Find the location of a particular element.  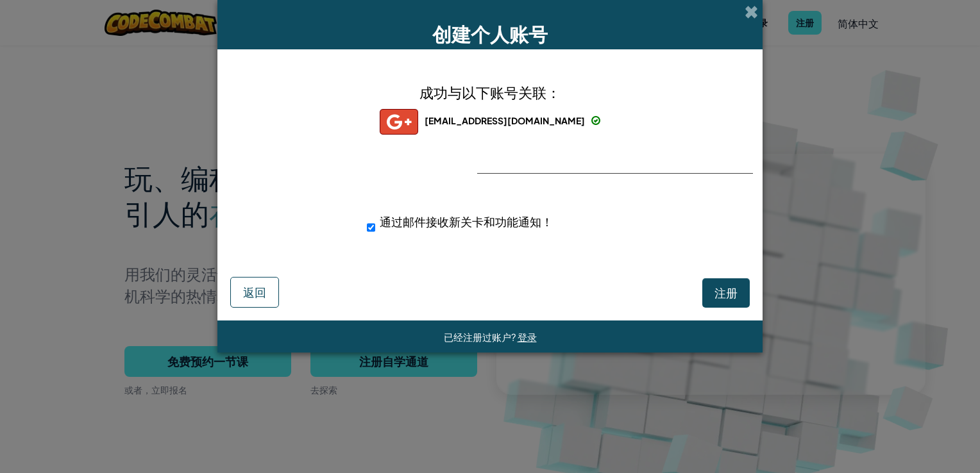

span: 通过邮件接收新关卡和功能通知！ is located at coordinates (466, 221).